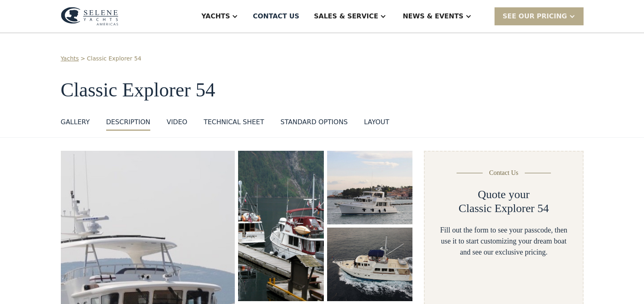 The height and width of the screenshot is (304, 644). What do you see at coordinates (346, 16) in the screenshot?
I see `div: Sales & Service` at bounding box center [346, 16].